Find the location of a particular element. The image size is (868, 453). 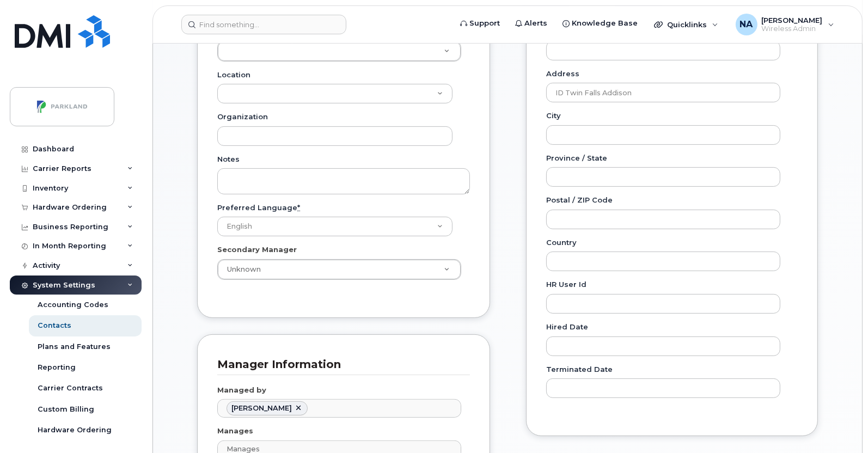

label: Postal / ZIP Code is located at coordinates (580, 200).